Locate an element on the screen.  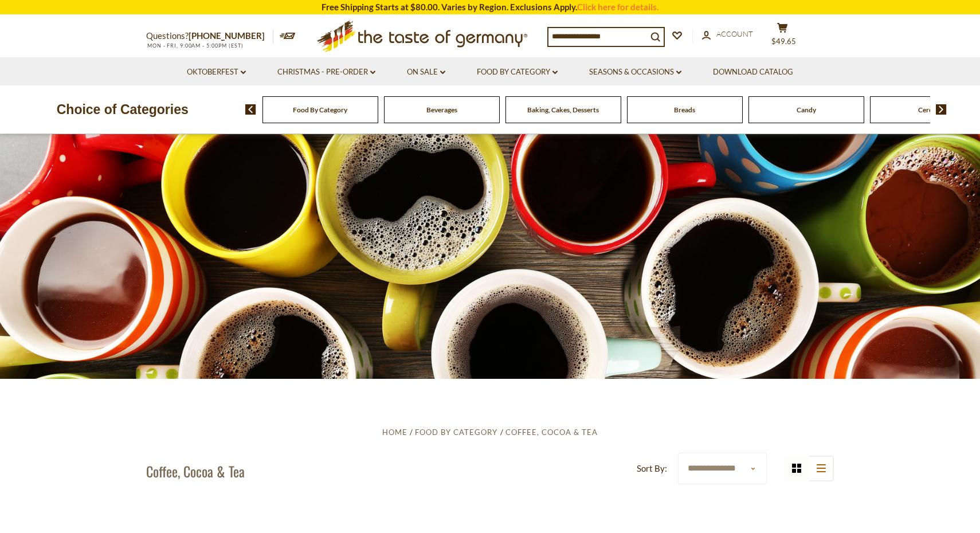
span: $49.65 is located at coordinates (783, 42).